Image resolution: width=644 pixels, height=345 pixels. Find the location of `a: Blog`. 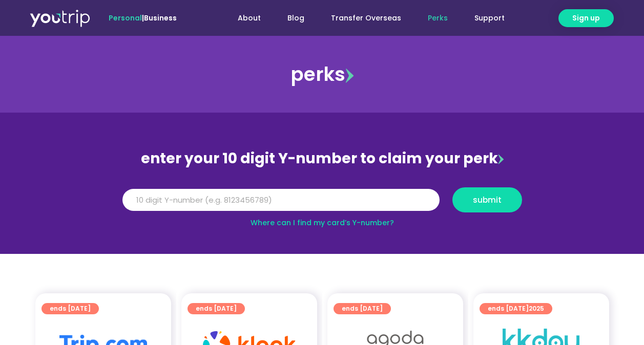

a: Blog is located at coordinates (295, 18).